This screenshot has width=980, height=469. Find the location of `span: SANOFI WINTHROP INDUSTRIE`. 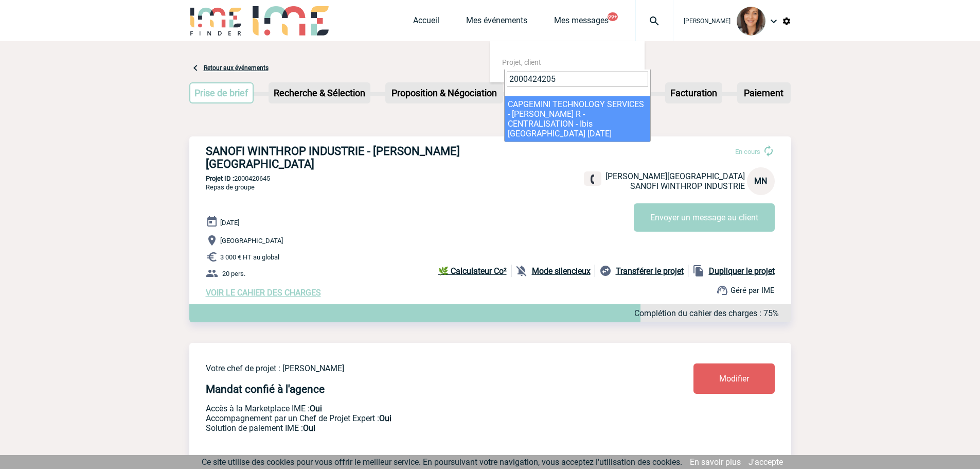

span: SANOFI WINTHROP INDUSTRIE is located at coordinates (687, 186).